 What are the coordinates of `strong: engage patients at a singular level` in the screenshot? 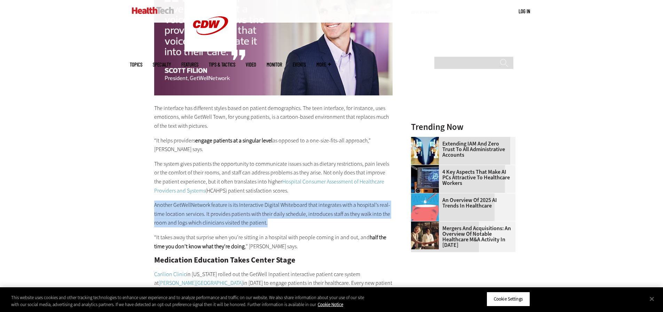 It's located at (234, 140).